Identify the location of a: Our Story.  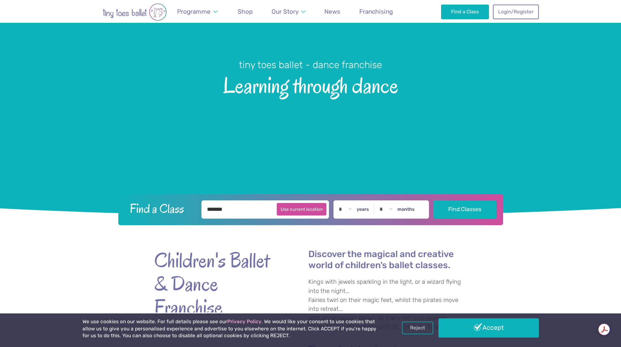
(288, 11).